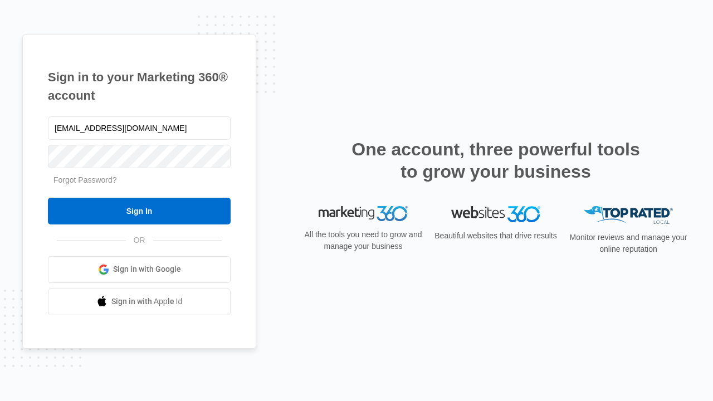  I want to click on input: Sign In, so click(139, 211).